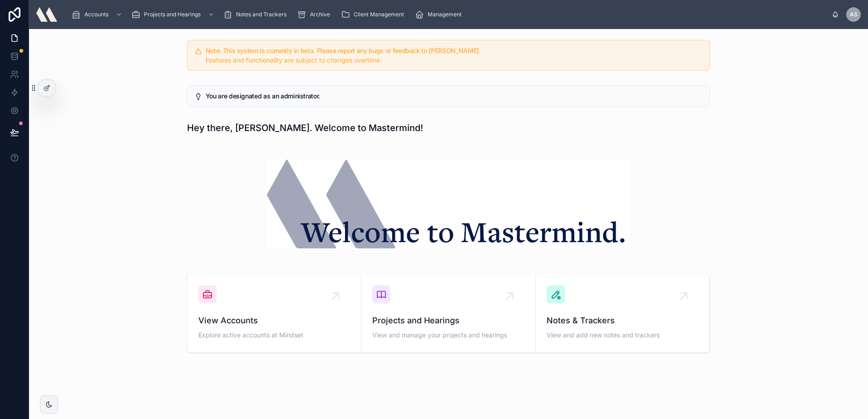  I want to click on a: Accounts, so click(98, 14).